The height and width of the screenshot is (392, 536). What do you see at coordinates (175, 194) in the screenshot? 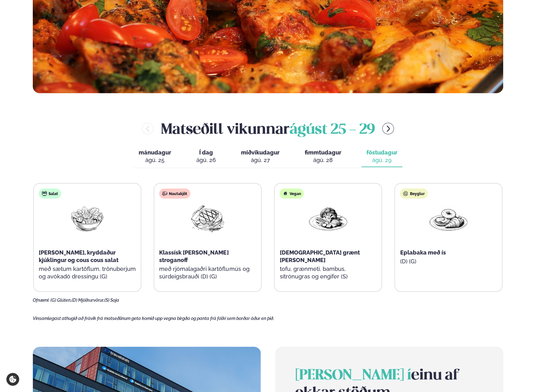
I see `div: Nautakjöt` at bounding box center [175, 194].